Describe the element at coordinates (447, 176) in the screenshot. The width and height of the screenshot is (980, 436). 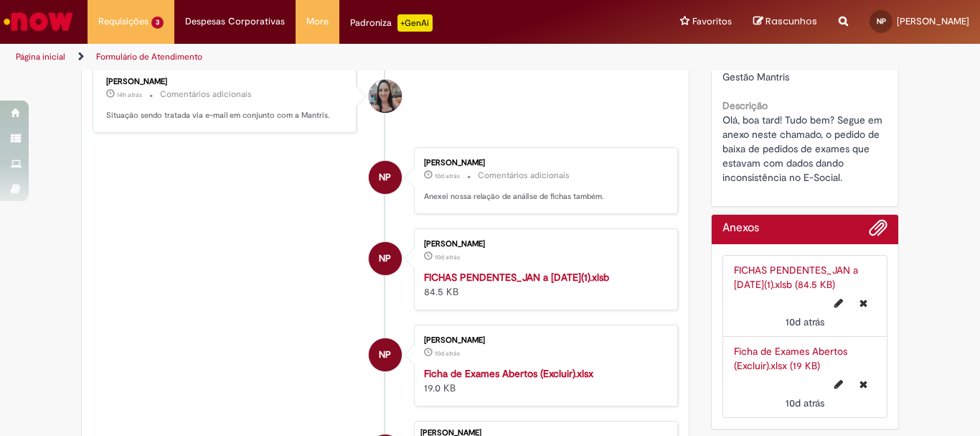
I see `time: 18/08/2025 13:41:49` at that location.